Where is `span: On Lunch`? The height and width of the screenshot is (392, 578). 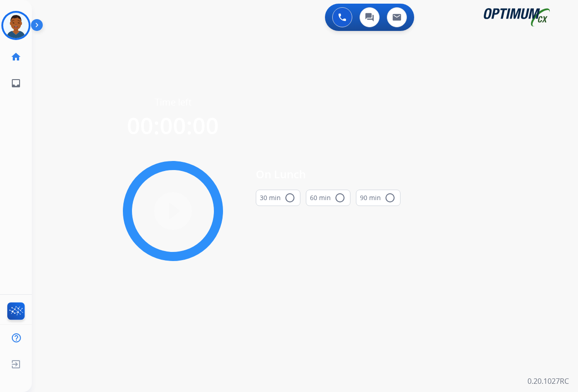
span: On Lunch is located at coordinates (328, 174).